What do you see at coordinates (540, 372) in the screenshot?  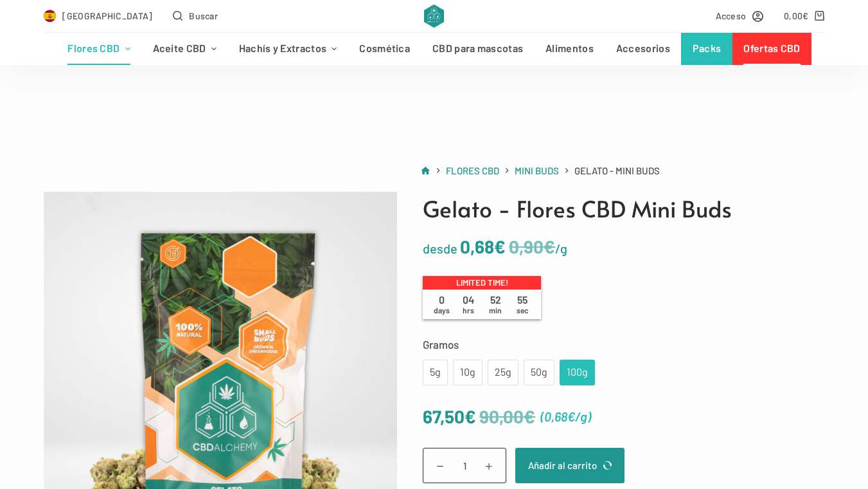 I see `div: 50g` at bounding box center [540, 372].